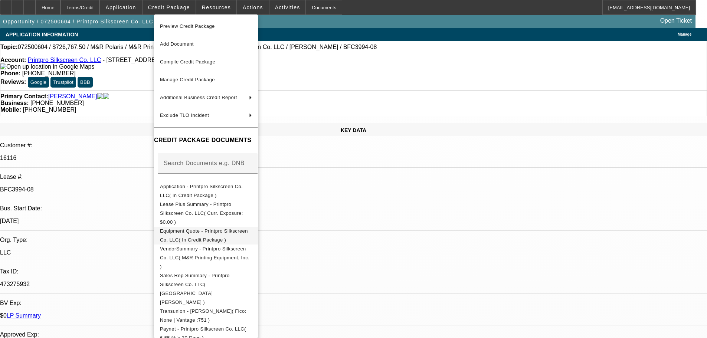  Describe the element at coordinates (204, 235) in the screenshot. I see `span: Equipment Quote - Printpro Silkscreen Co. LLC( In Credit Package )` at that location.